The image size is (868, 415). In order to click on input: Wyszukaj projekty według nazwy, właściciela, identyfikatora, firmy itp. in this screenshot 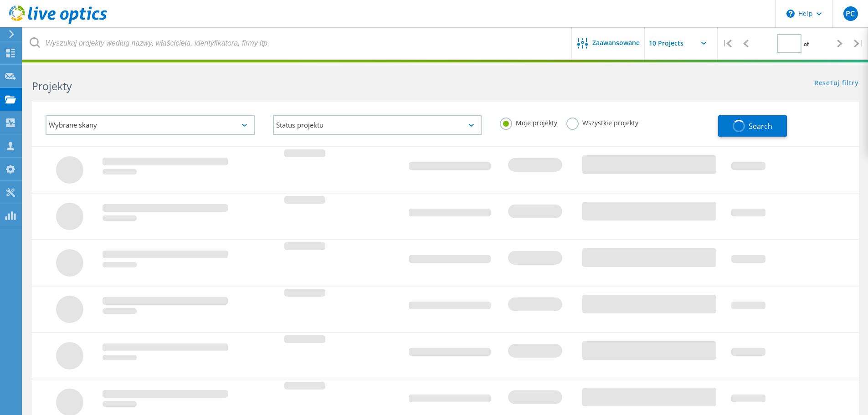, I will do `click(297, 43)`.